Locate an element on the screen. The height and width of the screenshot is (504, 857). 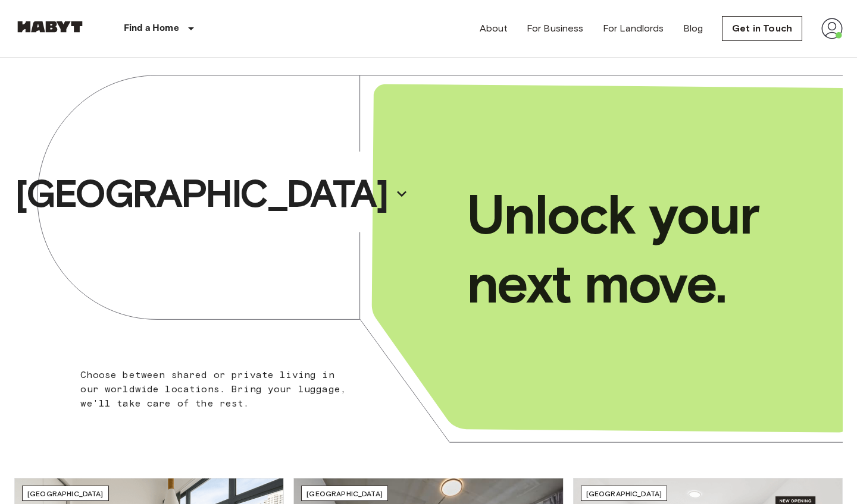
a: About is located at coordinates (494, 28).